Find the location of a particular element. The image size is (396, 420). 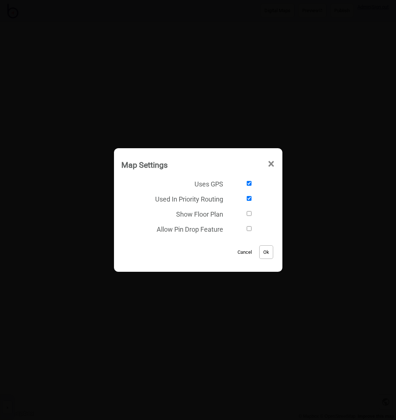

button: Ok is located at coordinates (266, 252).